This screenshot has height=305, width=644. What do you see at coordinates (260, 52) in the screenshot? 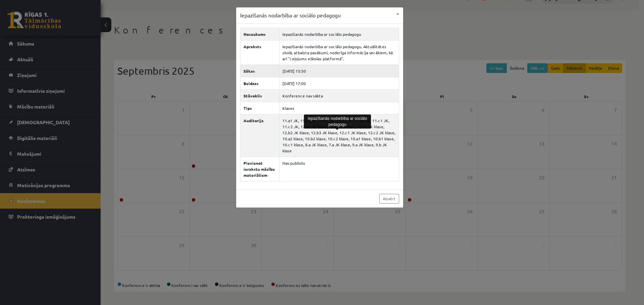
I see `th: Apraksts` at bounding box center [260, 52].